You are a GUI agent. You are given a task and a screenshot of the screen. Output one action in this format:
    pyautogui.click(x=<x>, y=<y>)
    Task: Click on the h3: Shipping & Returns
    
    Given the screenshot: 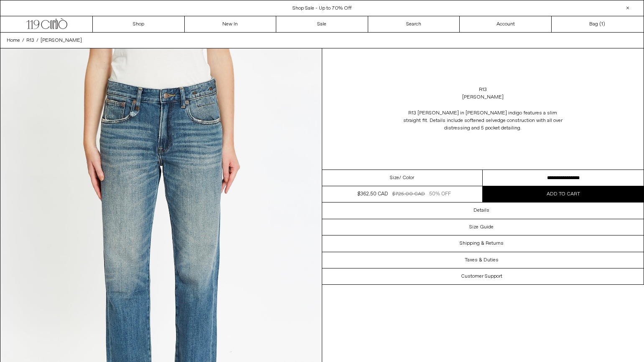 What is the action you would take?
    pyautogui.click(x=481, y=244)
    